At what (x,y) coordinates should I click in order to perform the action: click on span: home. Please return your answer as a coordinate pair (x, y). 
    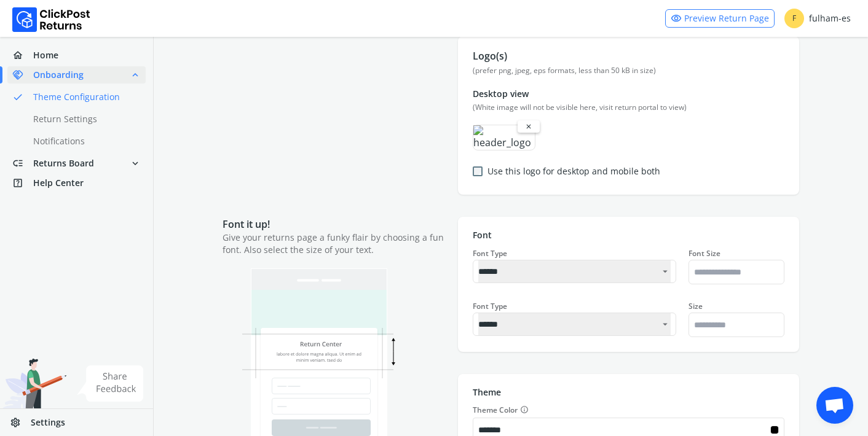
    Looking at the image, I should click on (23, 55).